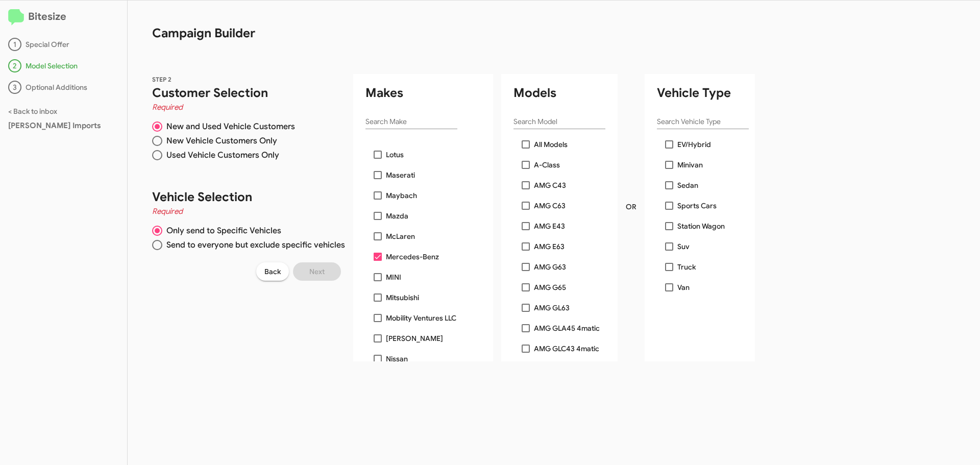 This screenshot has width=980, height=465. I want to click on button: Next, so click(317, 271).